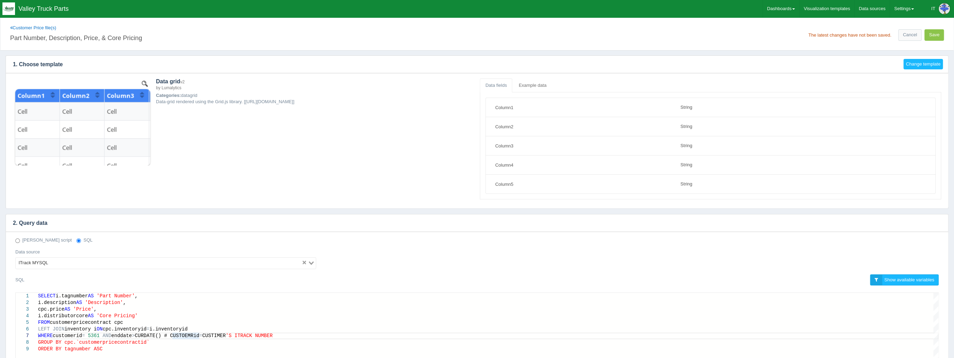 The height and width of the screenshot is (358, 954). Describe the element at coordinates (176, 263) in the screenshot. I see `input: Search for option` at that location.